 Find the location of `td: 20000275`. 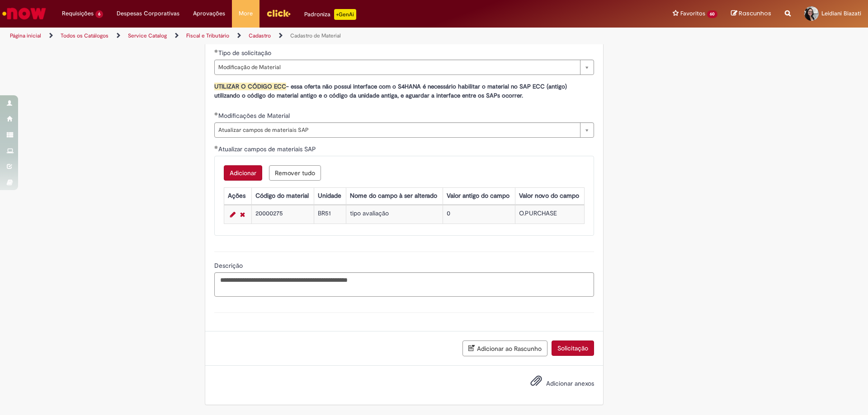

td: 20000275 is located at coordinates (283, 214).